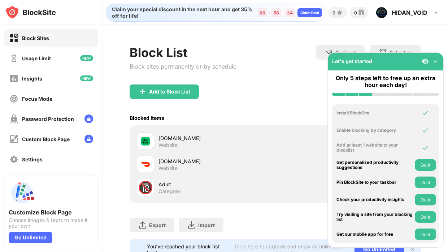 This screenshot has height=252, width=448. I want to click on div: Settings, so click(32, 159).